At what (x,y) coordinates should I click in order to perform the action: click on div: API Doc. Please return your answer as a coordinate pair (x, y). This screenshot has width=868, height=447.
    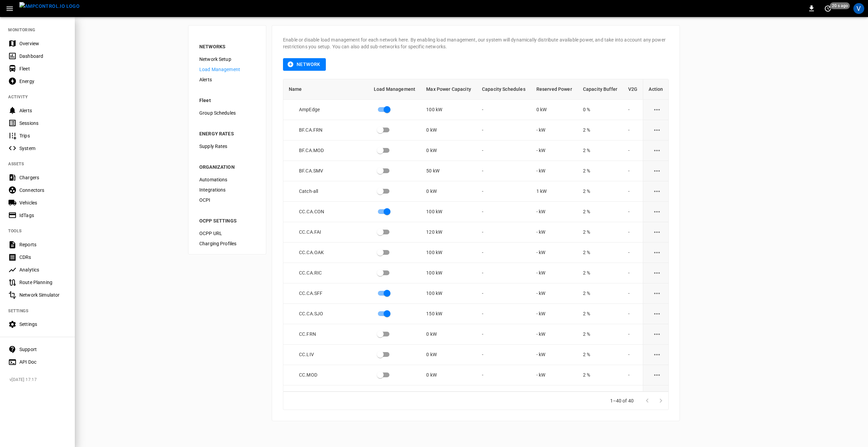
    Looking at the image, I should click on (43, 362).